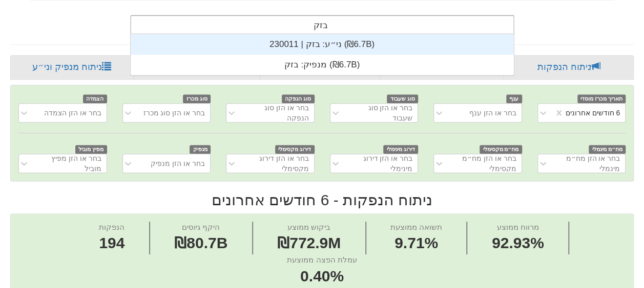 This screenshot has height=288, width=644. I want to click on span: ביקוש ממוצע, so click(309, 227).